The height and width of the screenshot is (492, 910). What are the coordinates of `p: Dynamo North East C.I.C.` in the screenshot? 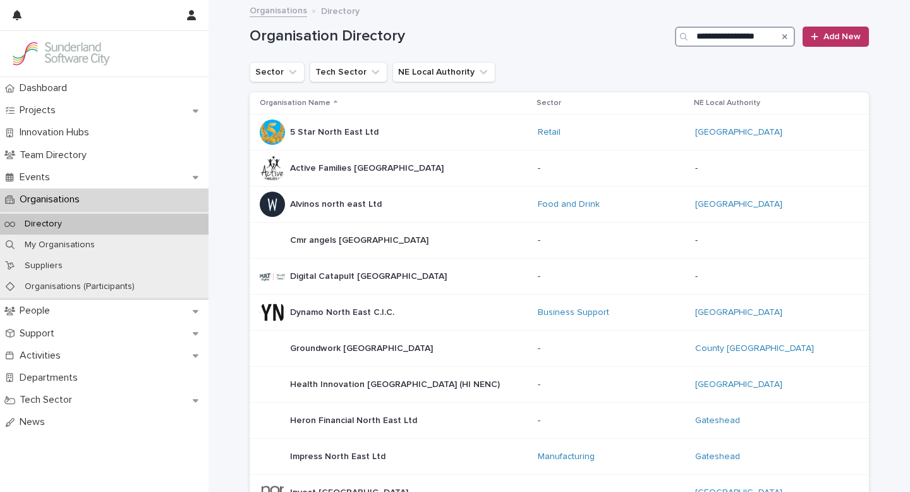 It's located at (343, 311).